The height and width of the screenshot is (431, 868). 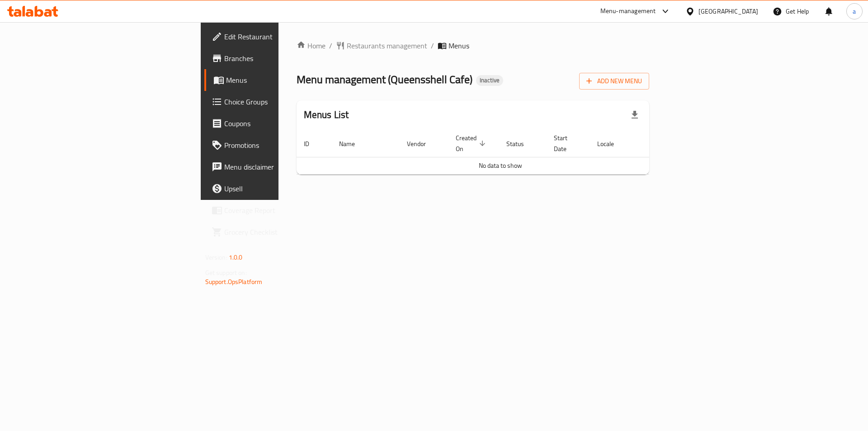 What do you see at coordinates (281, 188) in the screenshot?
I see `span: Upsell` at bounding box center [281, 188].